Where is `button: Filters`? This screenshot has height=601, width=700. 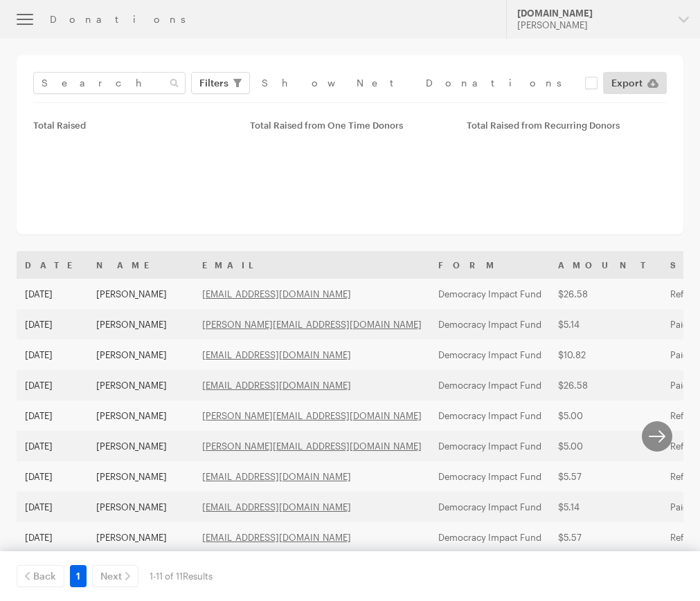
button: Filters is located at coordinates (220, 83).